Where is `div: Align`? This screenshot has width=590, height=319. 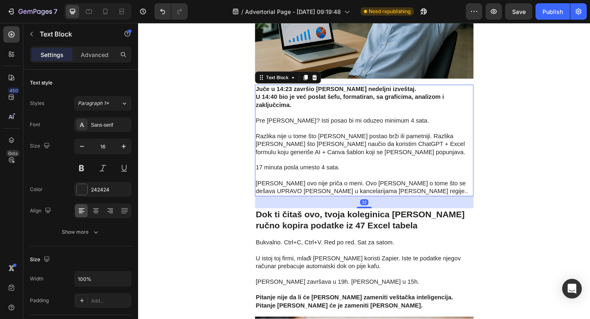 div: Align is located at coordinates (41, 211).